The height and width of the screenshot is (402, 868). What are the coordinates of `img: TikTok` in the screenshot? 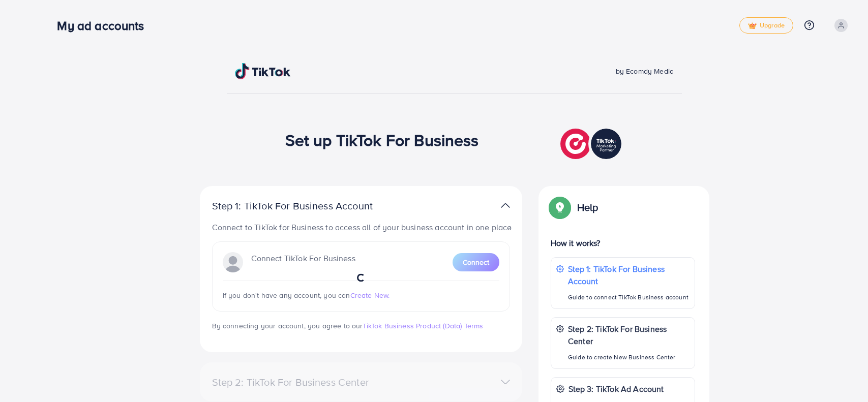 It's located at (263, 71).